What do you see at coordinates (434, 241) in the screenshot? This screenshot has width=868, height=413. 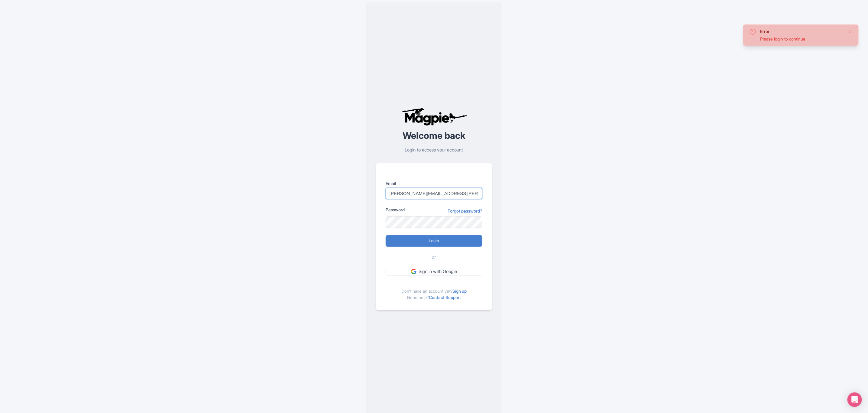 I see `input: Login` at bounding box center [434, 241].